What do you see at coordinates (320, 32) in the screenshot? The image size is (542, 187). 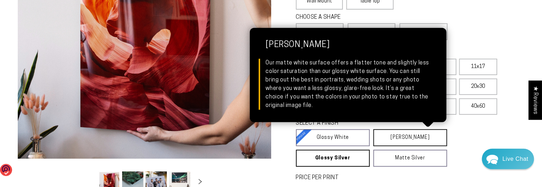 I see `span: Rectangle` at bounding box center [320, 32].